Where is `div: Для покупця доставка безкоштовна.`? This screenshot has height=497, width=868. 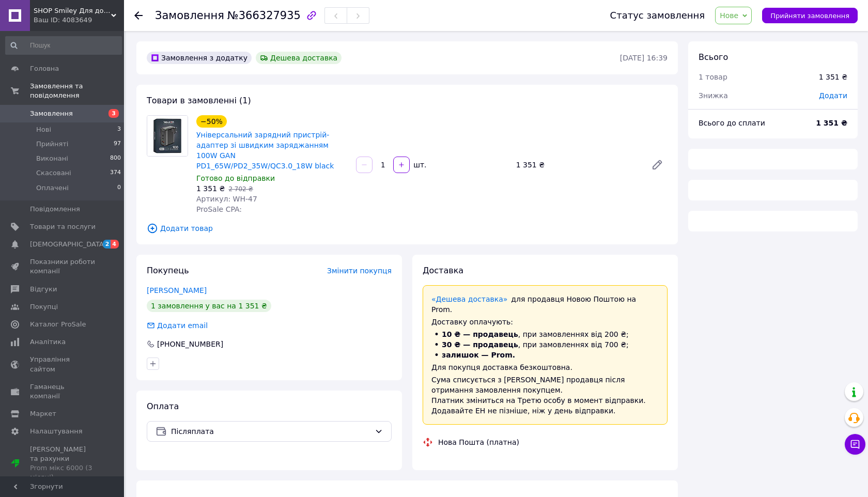
div: Для покупця доставка безкоштовна. is located at coordinates (545, 367).